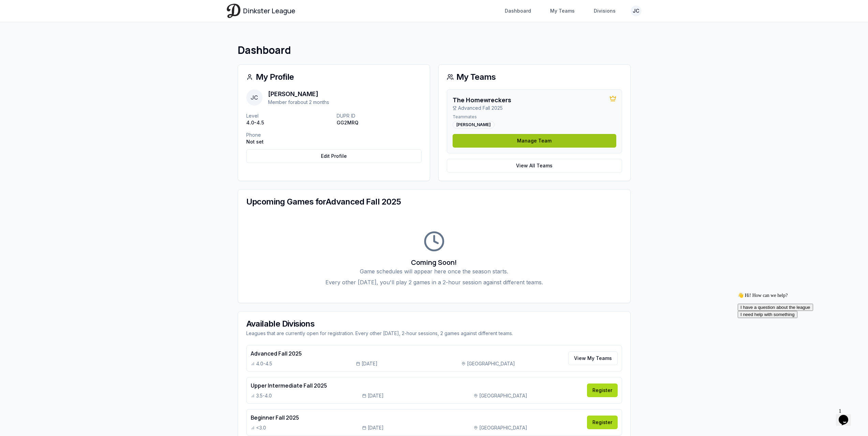  Describe the element at coordinates (535, 117) in the screenshot. I see `p: Teammates` at that location.